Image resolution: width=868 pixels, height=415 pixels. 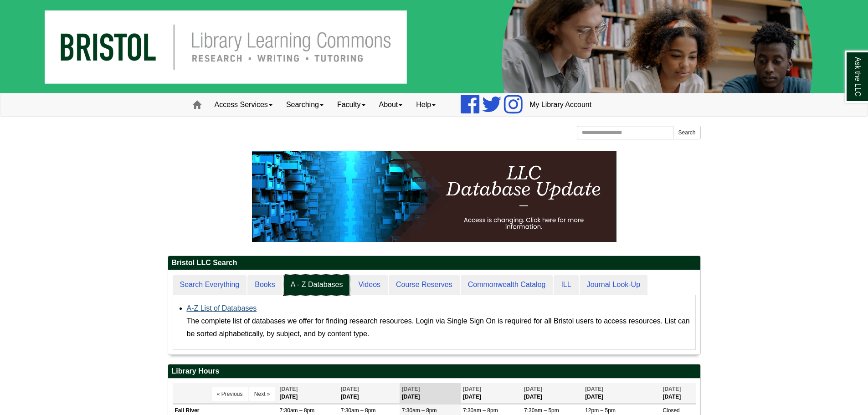 What do you see at coordinates (230, 395) in the screenshot?
I see `button: « Previous` at bounding box center [230, 395].